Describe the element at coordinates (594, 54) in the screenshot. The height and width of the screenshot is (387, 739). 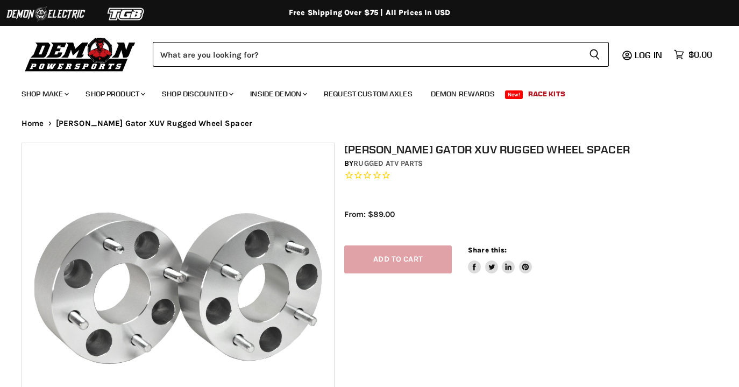
I see `button: Search` at that location.